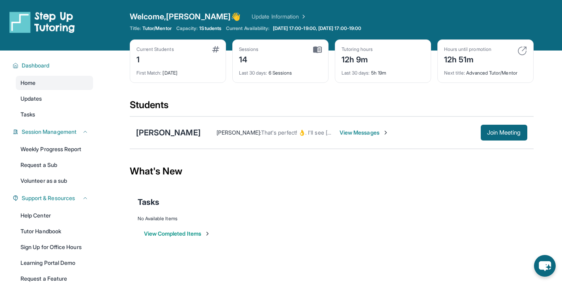  Describe the element at coordinates (249, 49) in the screenshot. I see `div: Sessions` at that location.